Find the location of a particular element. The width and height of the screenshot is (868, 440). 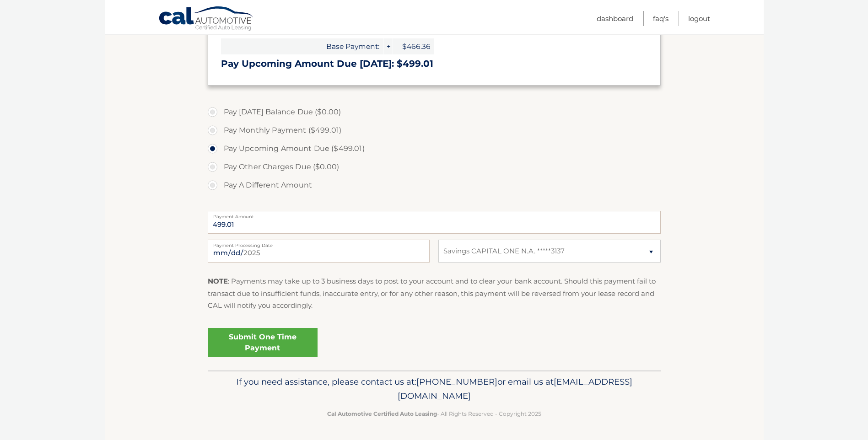

label: Pay Other Charges Due ($0.00) is located at coordinates (434, 167).